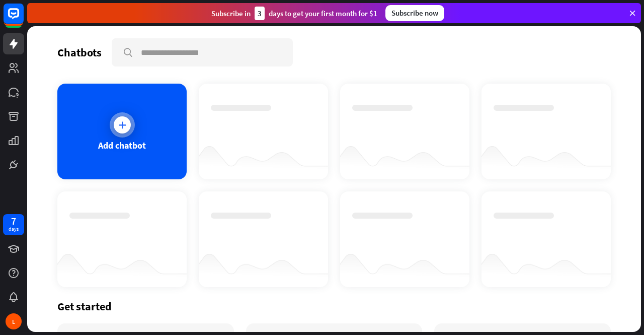  What do you see at coordinates (14, 229) in the screenshot?
I see `div: days` at bounding box center [14, 229].